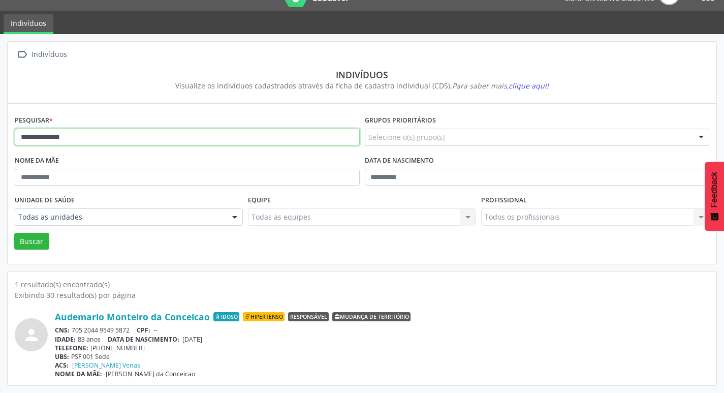  I want to click on div: PSF 001 Sede, so click(382, 356).